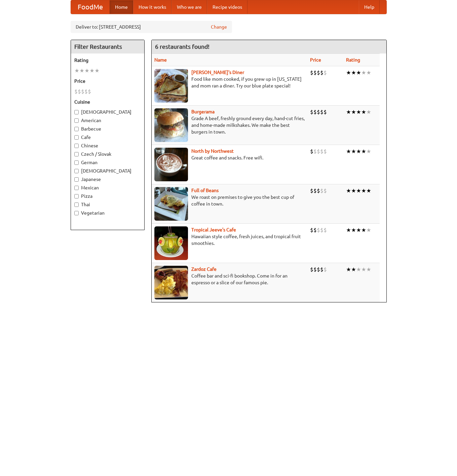 This screenshot has height=476, width=457. What do you see at coordinates (205, 191) in the screenshot?
I see `b: Full of Beans` at bounding box center [205, 191].